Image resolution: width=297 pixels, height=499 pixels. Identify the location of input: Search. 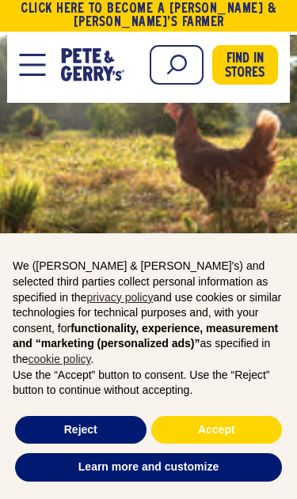
(177, 65).